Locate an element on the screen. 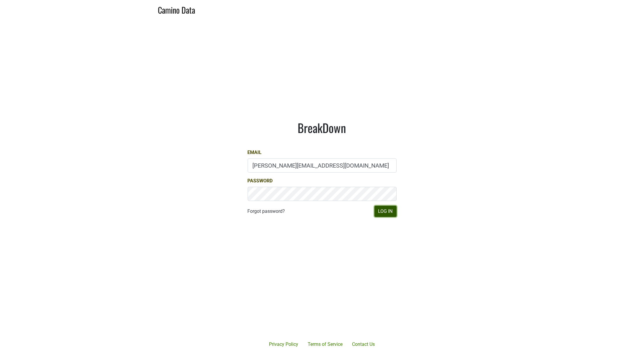 The height and width of the screenshot is (355, 644). label: Password is located at coordinates (260, 181).